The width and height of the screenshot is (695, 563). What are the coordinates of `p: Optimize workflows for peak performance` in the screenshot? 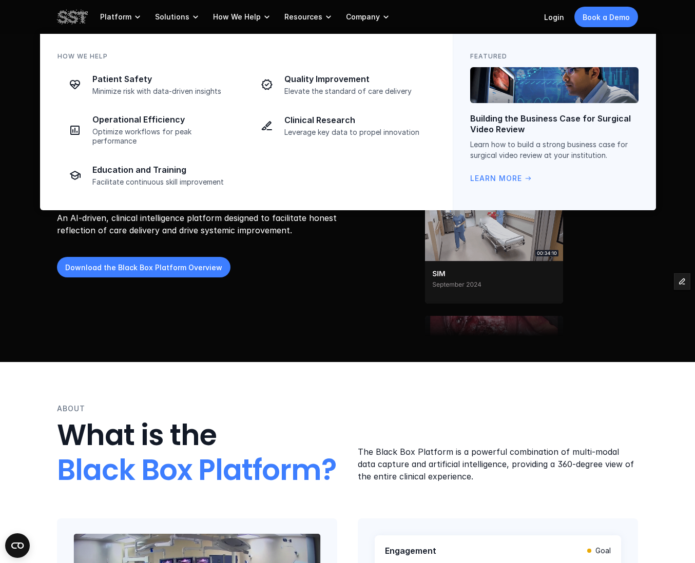 It's located at (165, 136).